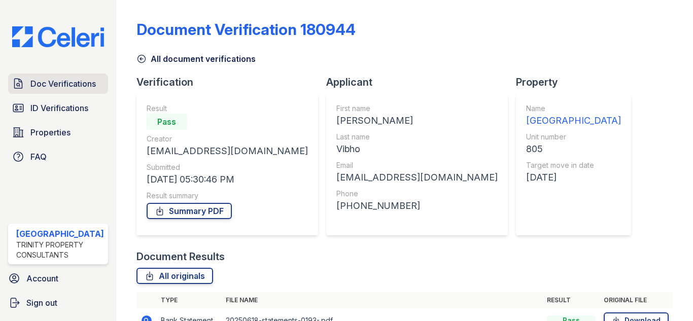 This screenshot has height=321, width=693. What do you see at coordinates (50, 132) in the screenshot?
I see `span: Properties` at bounding box center [50, 132].